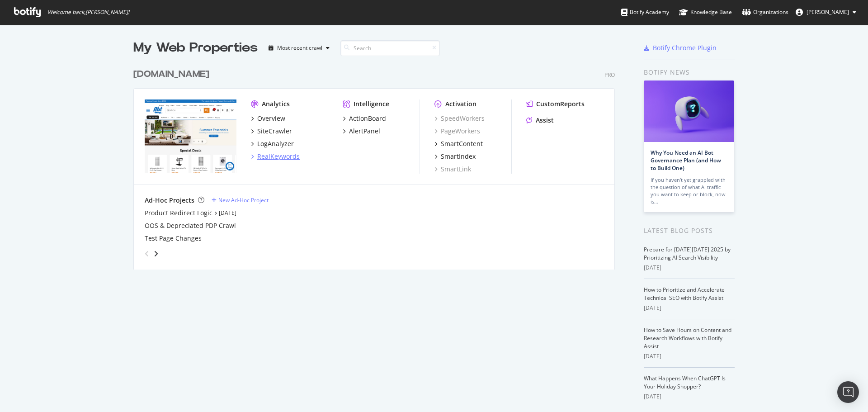  I want to click on a: How to Prioritize and Accelerate Technical SEO with Botify Assist, so click(684, 293).